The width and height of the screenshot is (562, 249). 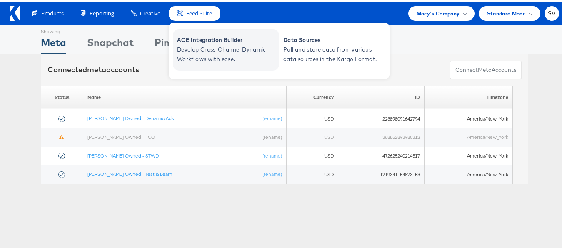 What do you see at coordinates (381, 117) in the screenshot?
I see `td: 223898091642794` at bounding box center [381, 117].